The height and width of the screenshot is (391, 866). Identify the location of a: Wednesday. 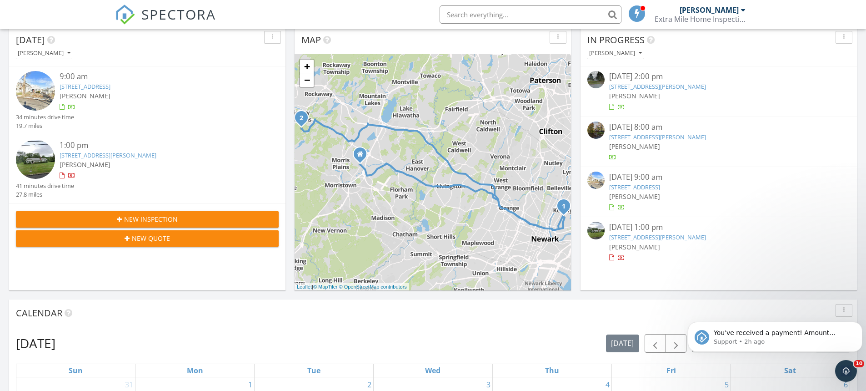
(433, 370).